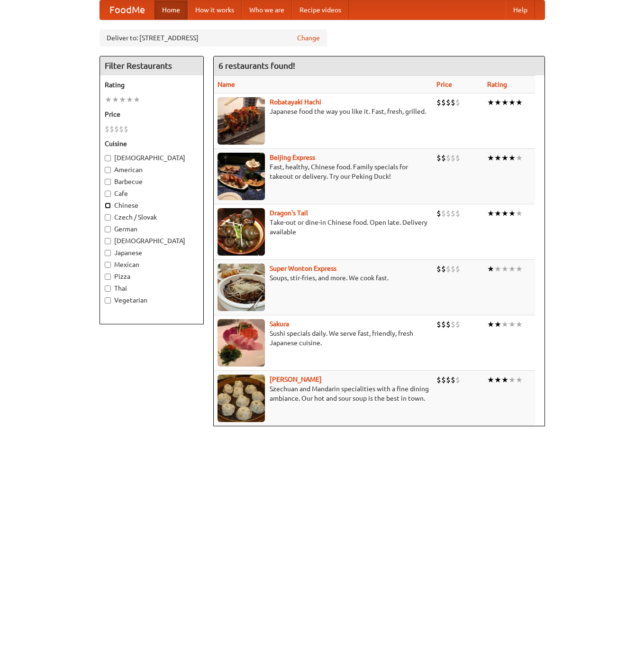 Image resolution: width=644 pixels, height=671 pixels. I want to click on input: Barbecue, so click(108, 182).